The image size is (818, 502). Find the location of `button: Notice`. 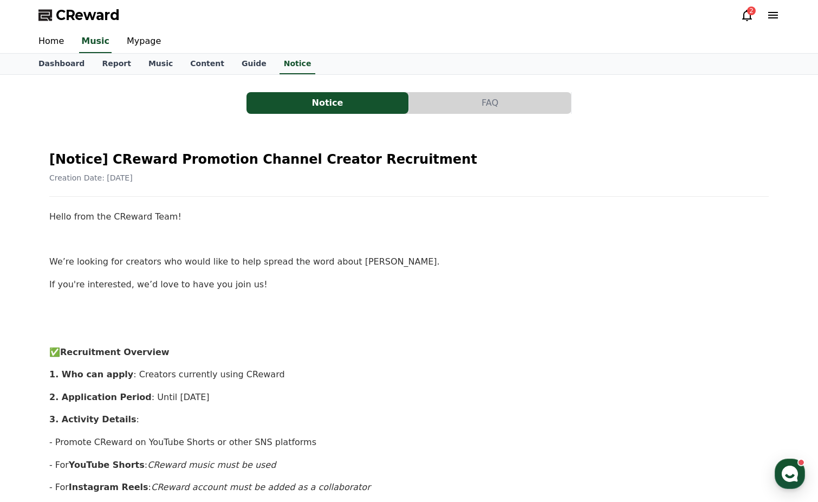

button: Notice is located at coordinates (327, 103).